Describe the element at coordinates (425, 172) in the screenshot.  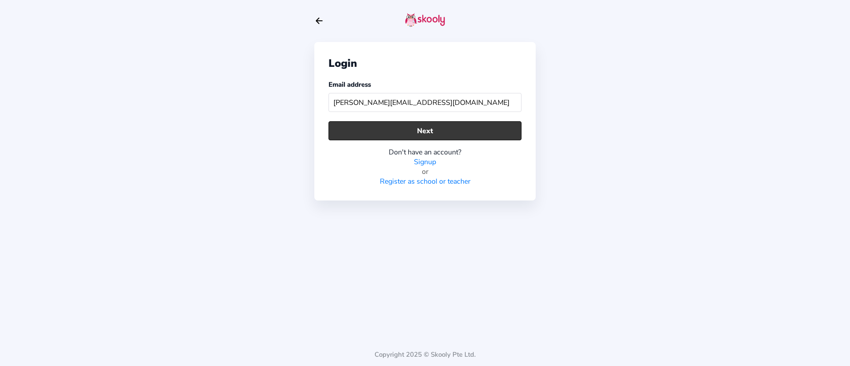
I see `div: or` at that location.